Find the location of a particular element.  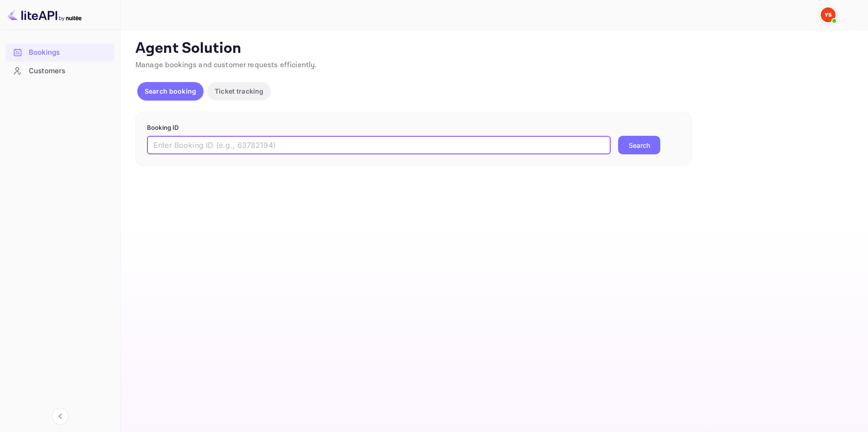

p: Search booking is located at coordinates (170, 91).